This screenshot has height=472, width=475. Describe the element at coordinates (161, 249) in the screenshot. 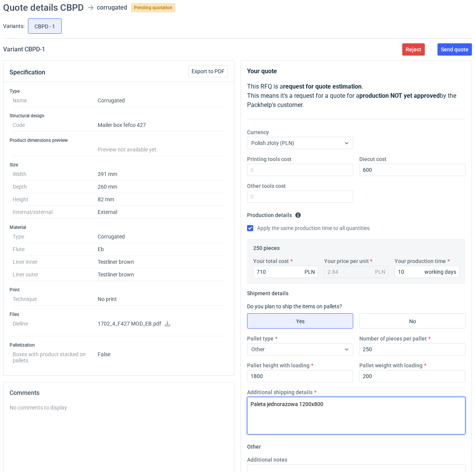

I see `dd: Eb` at that location.